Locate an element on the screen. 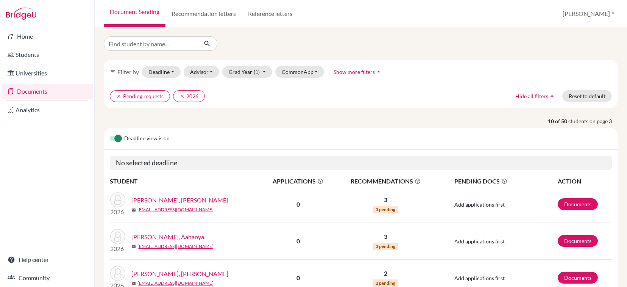 This screenshot has height=287, width=627. span: RECOMMENDATIONS is located at coordinates (385, 181).